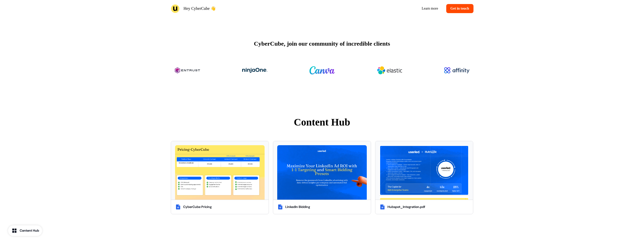  I want to click on a: Get in touch, so click(460, 8).